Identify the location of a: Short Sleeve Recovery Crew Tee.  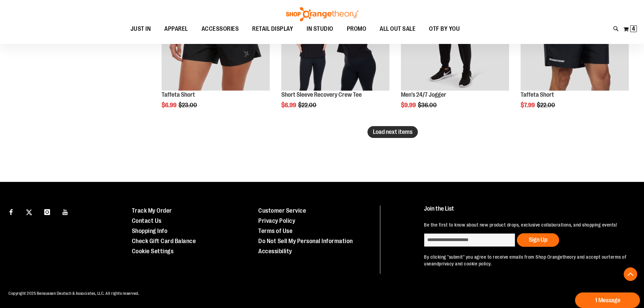
(321, 95).